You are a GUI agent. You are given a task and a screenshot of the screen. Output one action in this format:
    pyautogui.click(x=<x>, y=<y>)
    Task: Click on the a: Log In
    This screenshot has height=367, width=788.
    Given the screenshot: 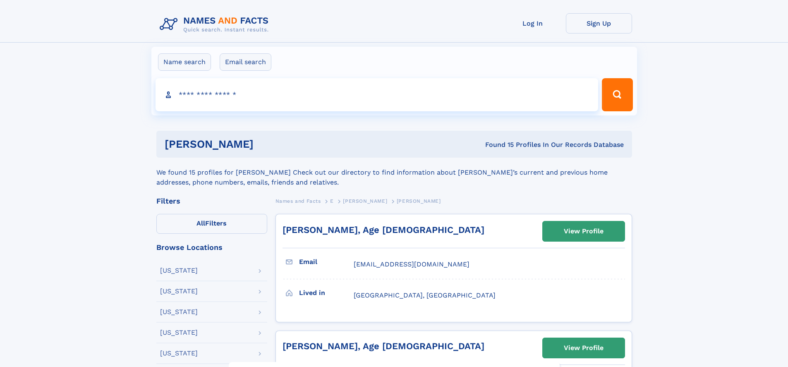 What is the action you would take?
    pyautogui.click(x=533, y=23)
    